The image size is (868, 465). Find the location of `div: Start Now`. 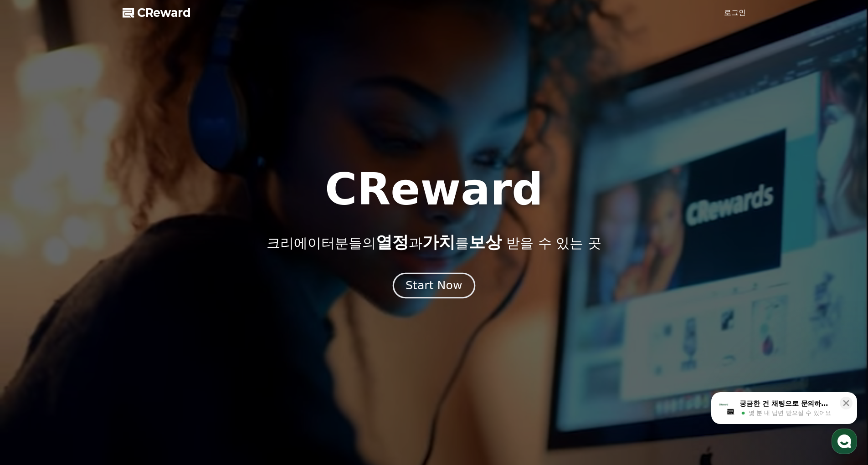

div: Start Now is located at coordinates (434, 286).